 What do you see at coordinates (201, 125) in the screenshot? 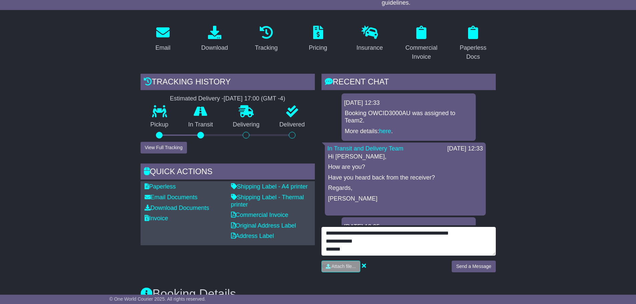
I see `p: In Transit` at bounding box center [201, 125].